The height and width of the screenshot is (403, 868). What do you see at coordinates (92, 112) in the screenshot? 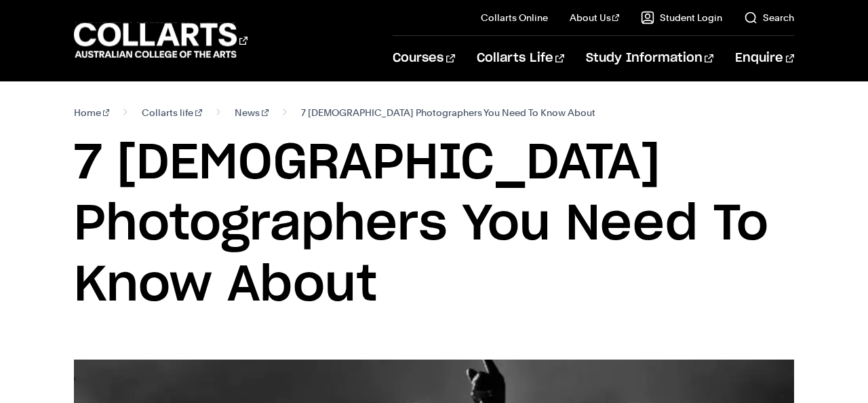
I see `a: Home` at bounding box center [92, 112].